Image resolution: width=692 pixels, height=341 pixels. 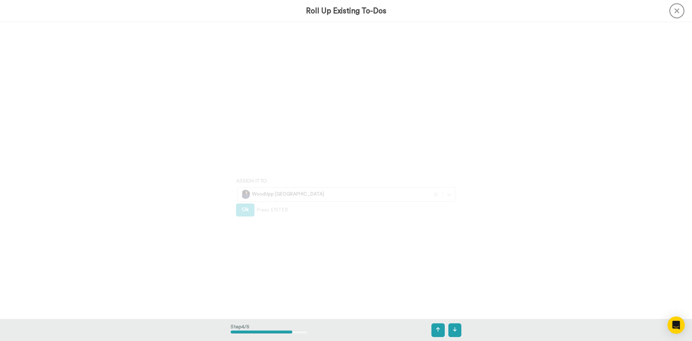 I want to click on h3: Roll Up Existing To-Dos, so click(x=346, y=11).